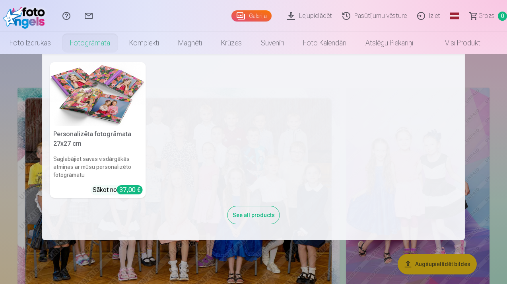 Image resolution: width=507 pixels, height=284 pixels. I want to click on div: See all products, so click(254, 215).